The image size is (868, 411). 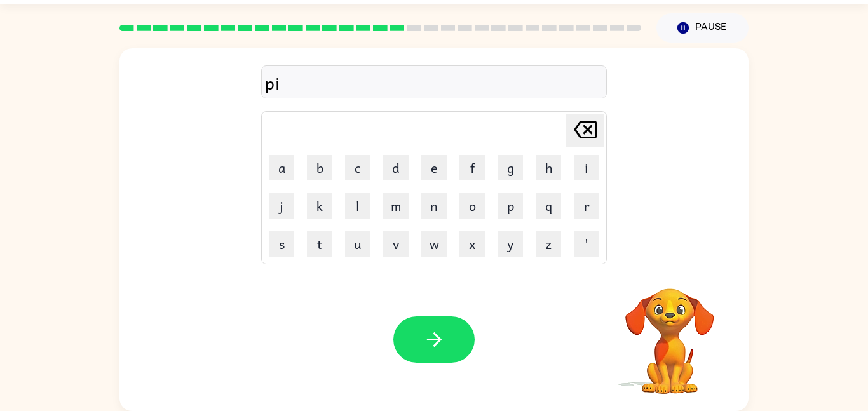 What do you see at coordinates (510, 168) in the screenshot?
I see `button: g` at bounding box center [510, 168].